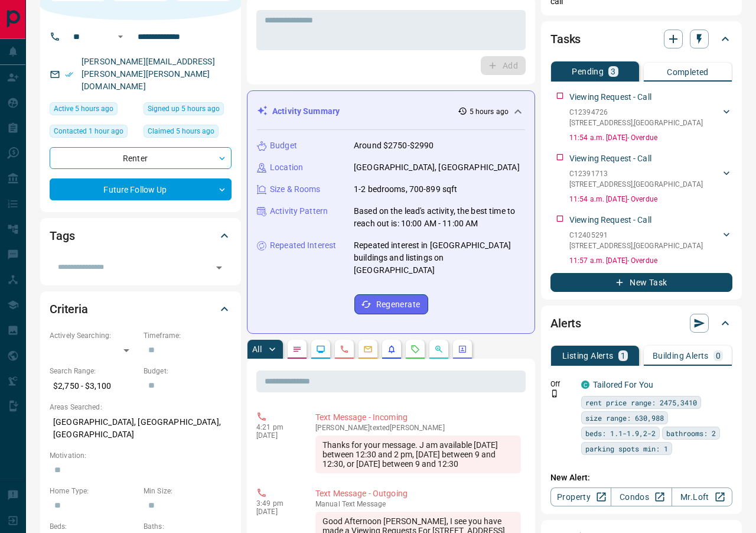  Describe the element at coordinates (328, 504) in the screenshot. I see `span: manual` at that location.